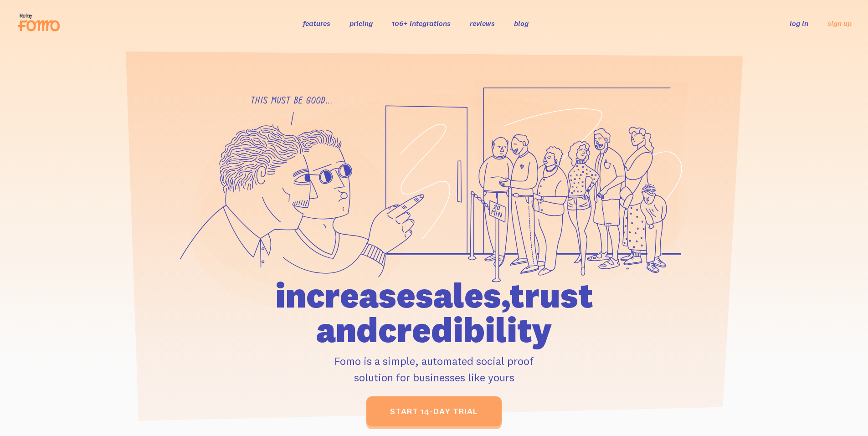 The height and width of the screenshot is (436, 868). I want to click on a: start 14-day trial, so click(434, 411).